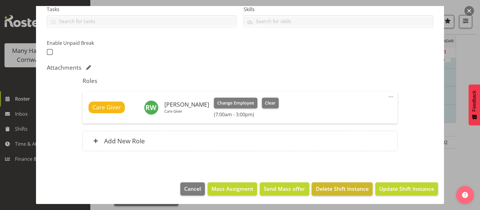  What do you see at coordinates (193, 188) in the screenshot?
I see `span: Cancel` at bounding box center [193, 188].